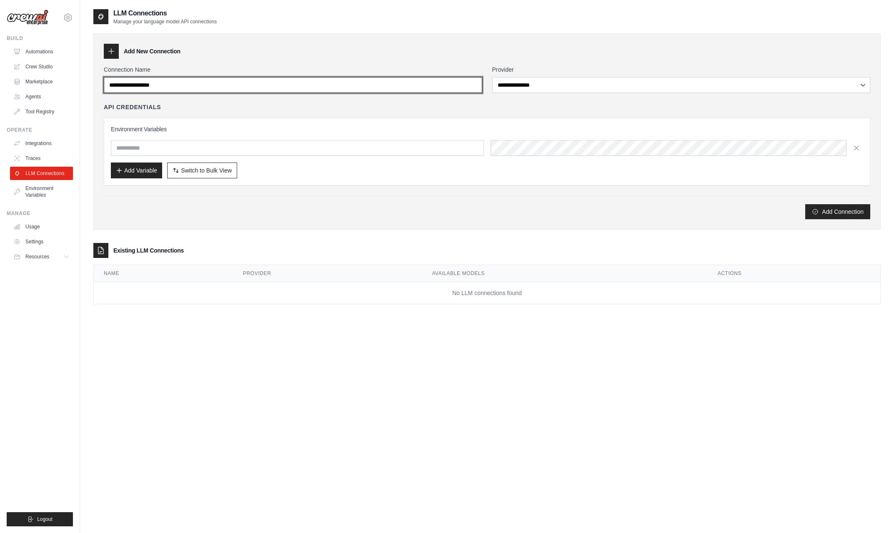 Image resolution: width=894 pixels, height=533 pixels. I want to click on td: No LLM connections found, so click(487, 293).